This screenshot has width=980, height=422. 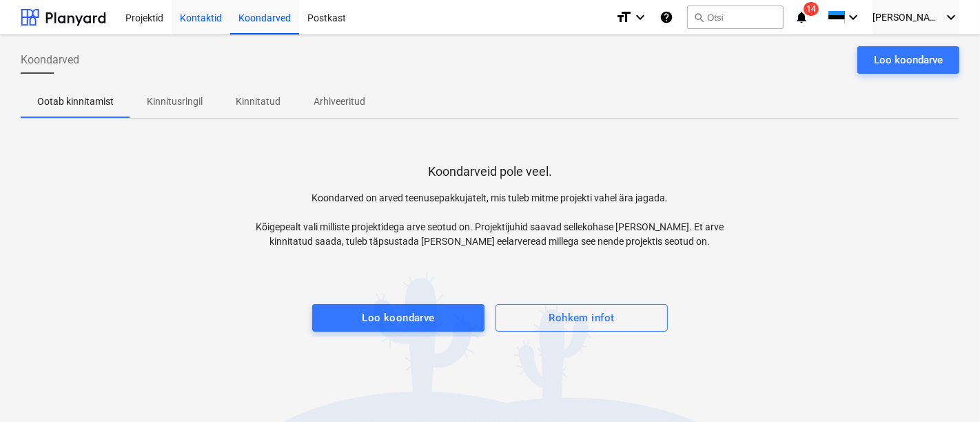 I want to click on div: Rohkem infot, so click(x=581, y=317).